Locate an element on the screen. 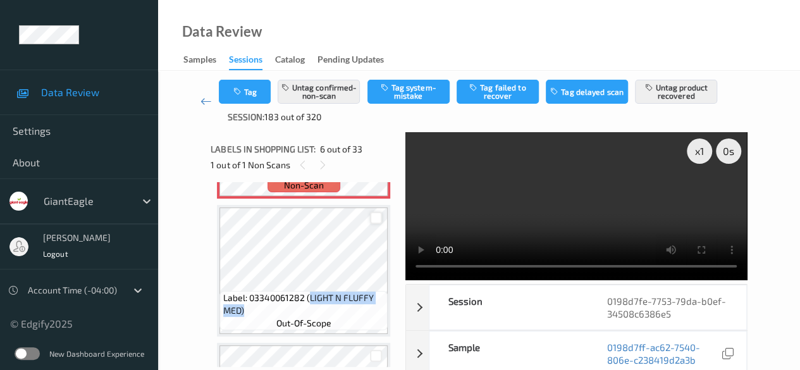 This screenshot has height=370, width=800. span: out-of-scope is located at coordinates (304, 323).